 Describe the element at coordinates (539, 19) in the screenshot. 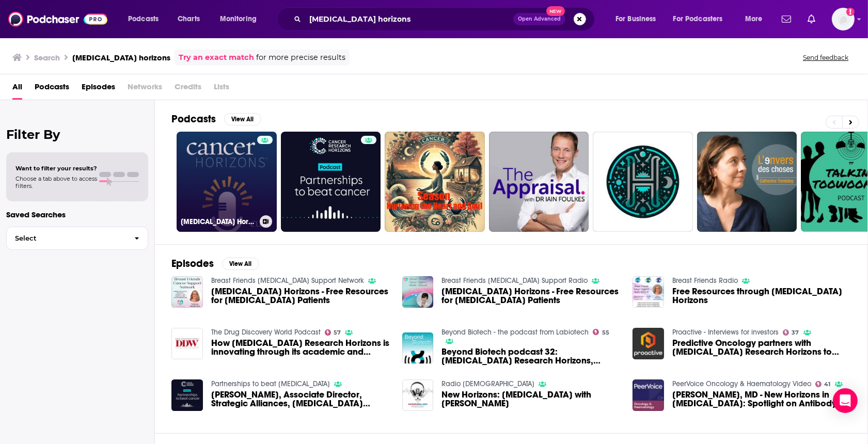

I see `button: Open AdvancedNew` at that location.